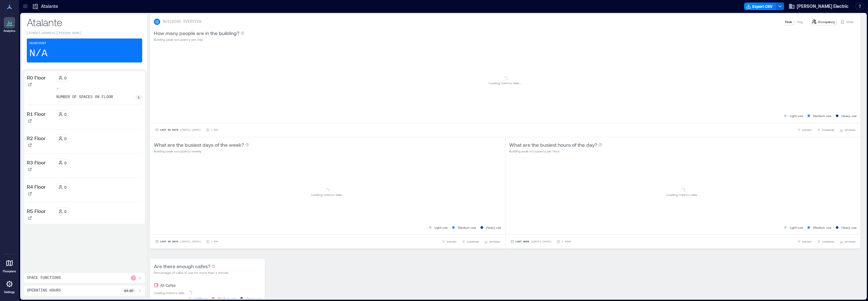 The image size is (868, 301). Describe the element at coordinates (9, 31) in the screenshot. I see `p: Analytics` at that location.